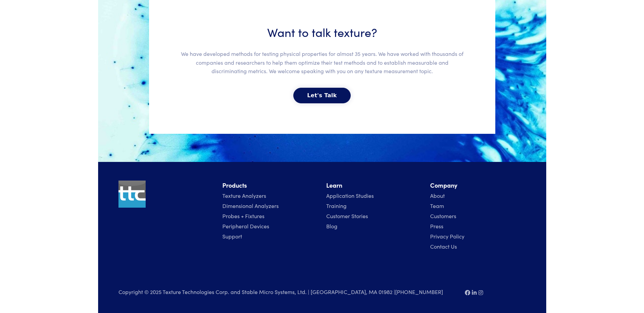 The height and width of the screenshot is (313, 644). I want to click on a: Support, so click(232, 236).